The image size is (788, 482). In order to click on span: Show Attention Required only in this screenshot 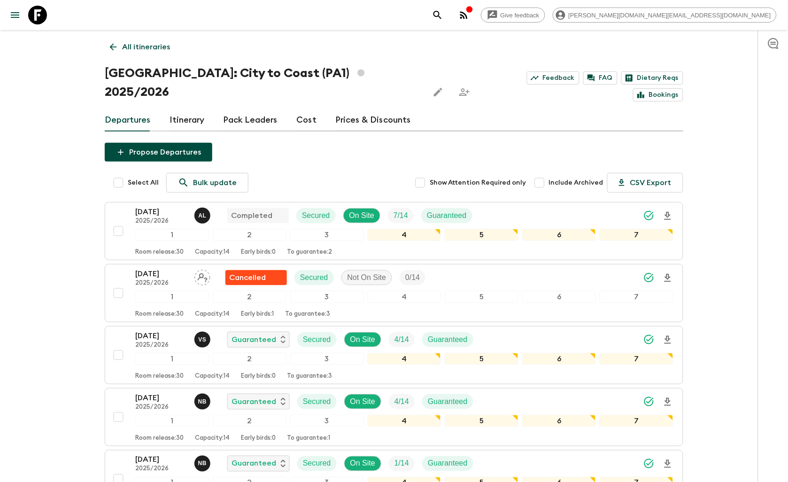, I will do `click(478, 183)`.